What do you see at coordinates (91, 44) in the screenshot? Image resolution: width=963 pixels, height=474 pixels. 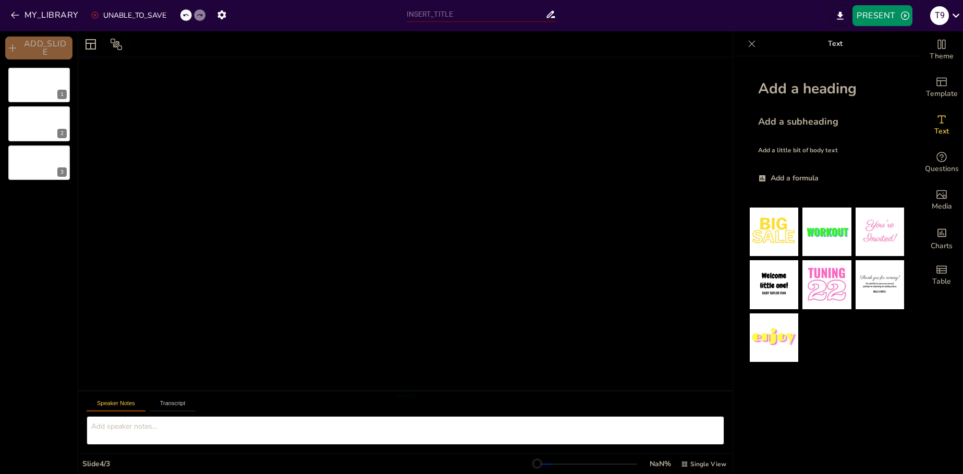 I see `div: Layout` at bounding box center [91, 44].